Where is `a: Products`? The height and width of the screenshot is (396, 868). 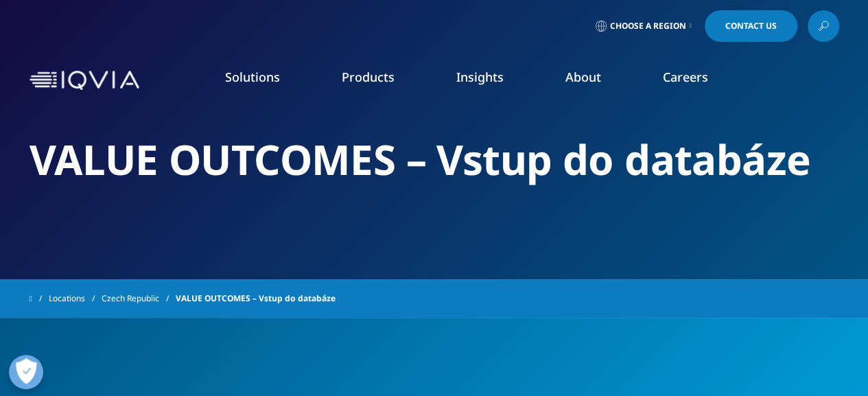 a: Products is located at coordinates (368, 77).